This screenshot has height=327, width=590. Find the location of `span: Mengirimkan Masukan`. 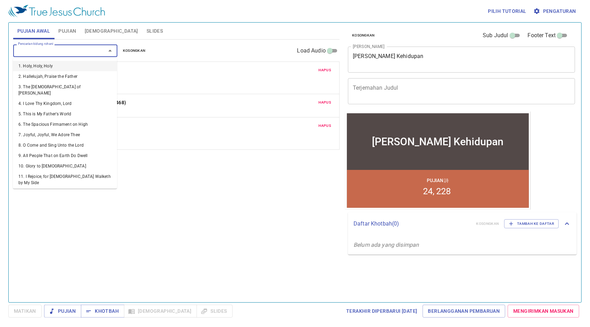

span: Mengirimkan Masukan is located at coordinates (543, 311).